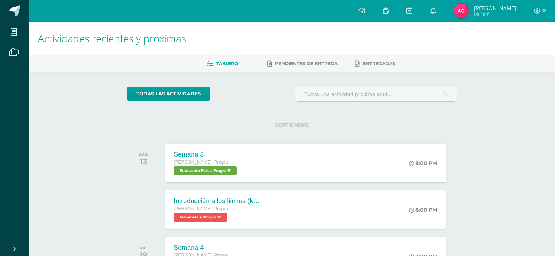  What do you see at coordinates (461, 11) in the screenshot?
I see `img: e5d3554fa667791f2cc62cb698ec9560.png` at bounding box center [461, 11].